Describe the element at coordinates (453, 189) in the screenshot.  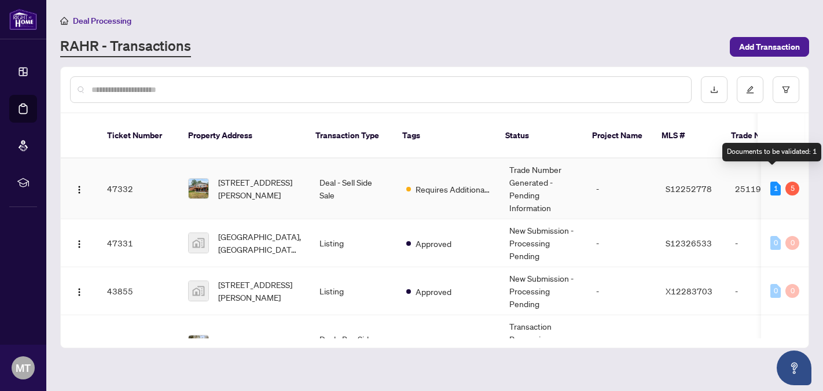
I see `span: Requires Additional Docs` at that location.